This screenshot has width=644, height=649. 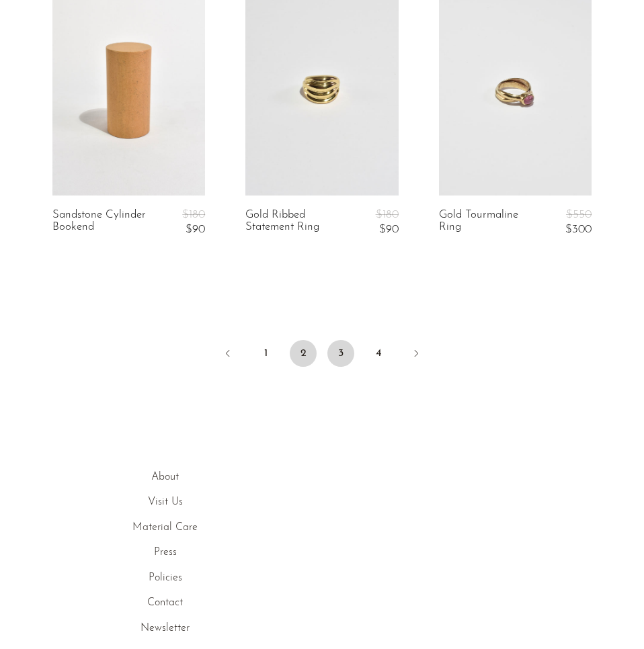 I want to click on ul: Quick links, so click(x=165, y=553).